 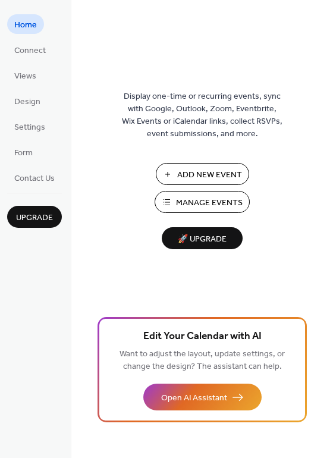 What do you see at coordinates (209, 175) in the screenshot?
I see `span: Add New Event` at bounding box center [209, 175].